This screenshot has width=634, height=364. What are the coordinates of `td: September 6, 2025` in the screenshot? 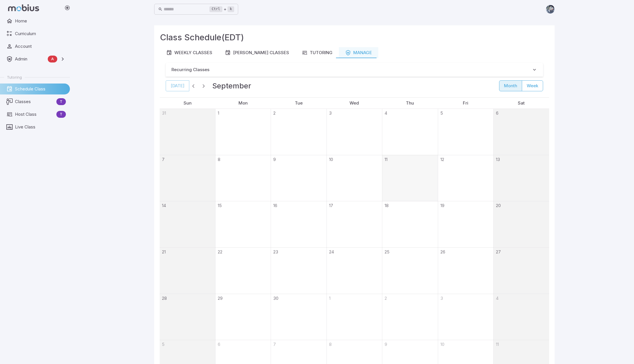 It's located at (522, 131).